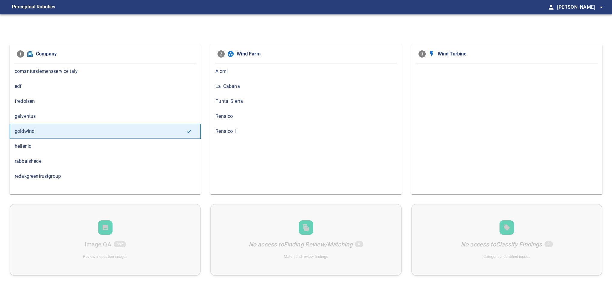  I want to click on span: La_Cabana, so click(306, 86).